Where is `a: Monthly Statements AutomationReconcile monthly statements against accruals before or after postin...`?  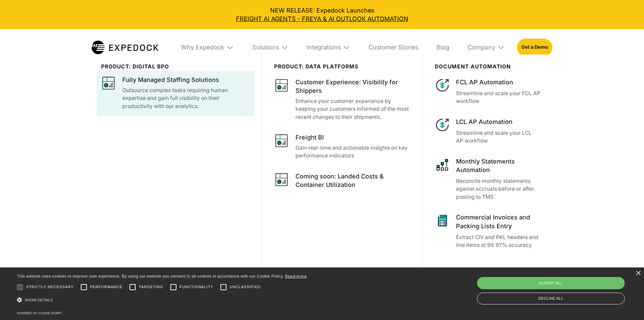
a: Monthly Statements AutomationReconcile monthly statements against accruals before or after postin... is located at coordinates (489, 179).